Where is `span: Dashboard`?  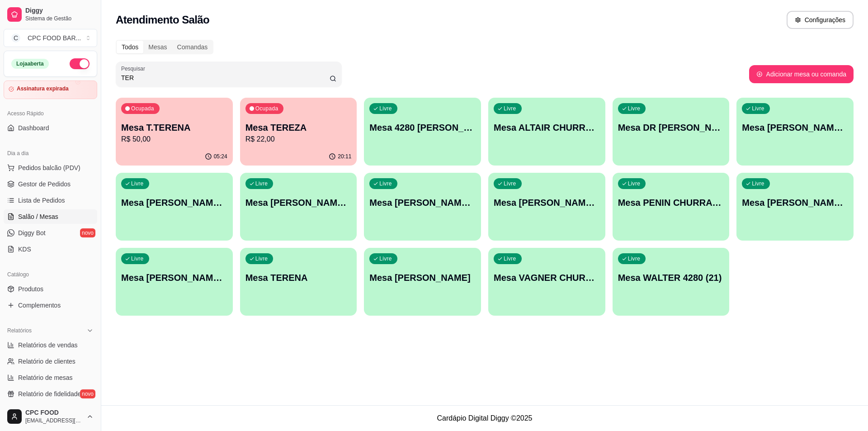
span: Dashboard is located at coordinates (34, 128).